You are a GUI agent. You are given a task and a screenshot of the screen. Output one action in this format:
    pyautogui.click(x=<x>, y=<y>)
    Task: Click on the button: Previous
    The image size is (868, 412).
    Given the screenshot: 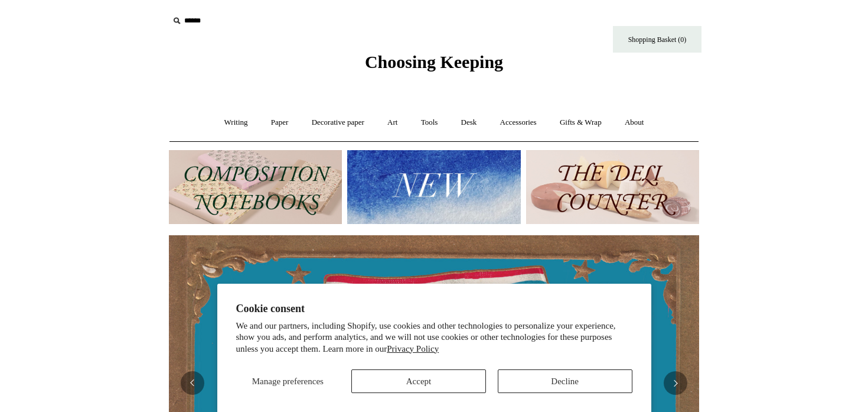 What is the action you would take?
    pyautogui.click(x=192, y=383)
    